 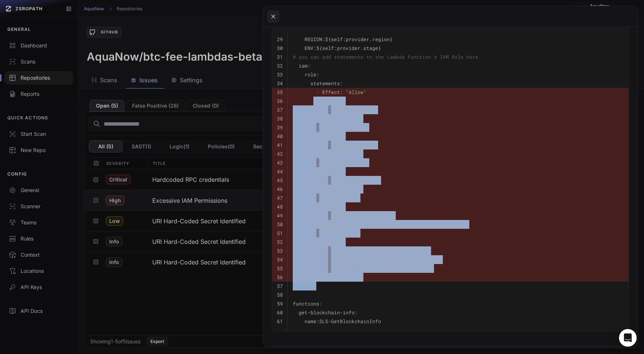 I want to click on code: 56, so click(x=280, y=277).